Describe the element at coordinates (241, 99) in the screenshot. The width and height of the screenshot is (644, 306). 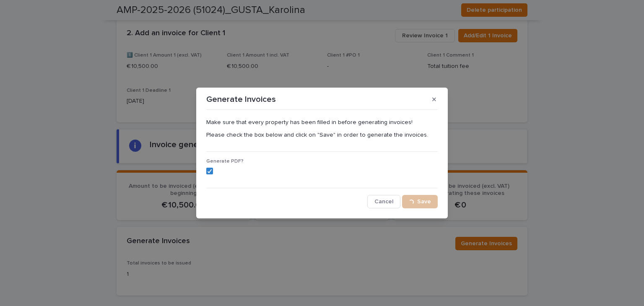
I see `p: Generate Invoices` at that location.